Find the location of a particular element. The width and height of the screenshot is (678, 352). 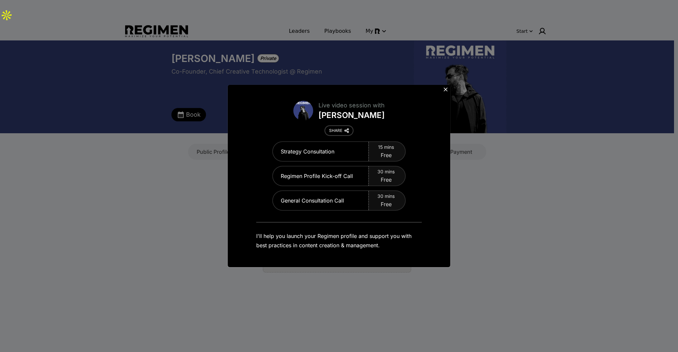

button: Strategy Consultation15 minsFree is located at coordinates (339, 151).